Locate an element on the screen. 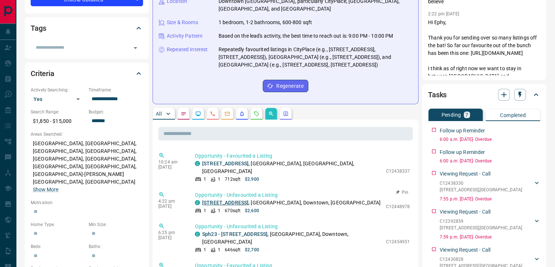 Image resolution: width=555 pixels, height=267 pixels. h2: Tags is located at coordinates (38, 28).